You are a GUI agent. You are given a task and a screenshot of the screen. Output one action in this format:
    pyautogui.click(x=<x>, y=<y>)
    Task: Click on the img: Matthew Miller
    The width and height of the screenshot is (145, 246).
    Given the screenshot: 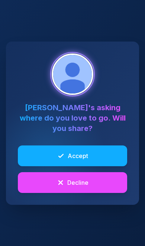 What is the action you would take?
    pyautogui.click(x=72, y=74)
    